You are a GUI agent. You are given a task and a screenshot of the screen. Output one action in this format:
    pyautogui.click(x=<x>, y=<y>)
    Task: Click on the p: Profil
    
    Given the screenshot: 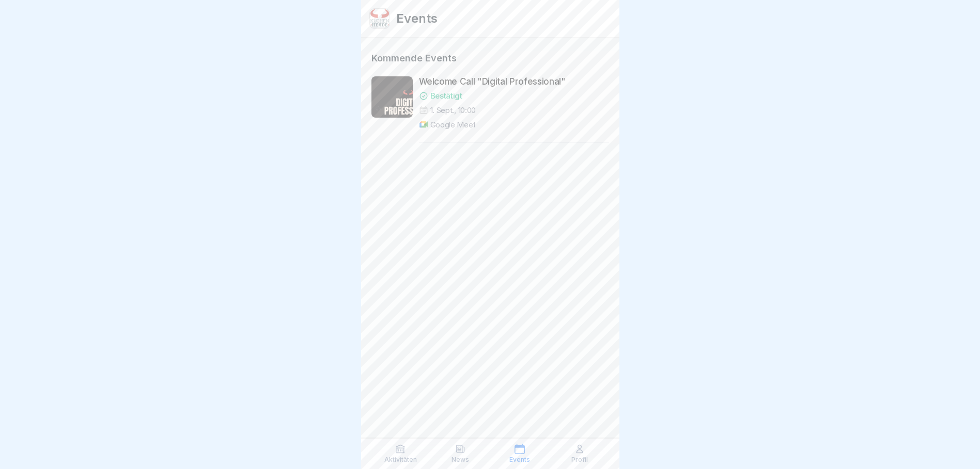 What is the action you would take?
    pyautogui.click(x=580, y=460)
    